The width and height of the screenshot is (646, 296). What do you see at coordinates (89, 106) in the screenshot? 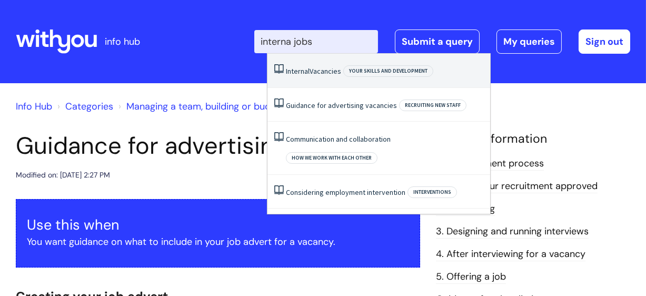
I see `a: Categories` at bounding box center [89, 106].